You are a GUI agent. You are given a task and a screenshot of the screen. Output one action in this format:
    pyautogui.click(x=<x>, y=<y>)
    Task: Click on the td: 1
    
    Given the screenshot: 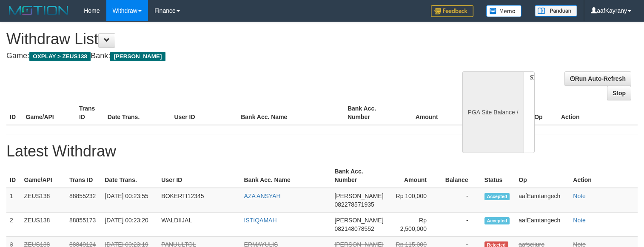 What is the action you would take?
    pyautogui.click(x=14, y=200)
    